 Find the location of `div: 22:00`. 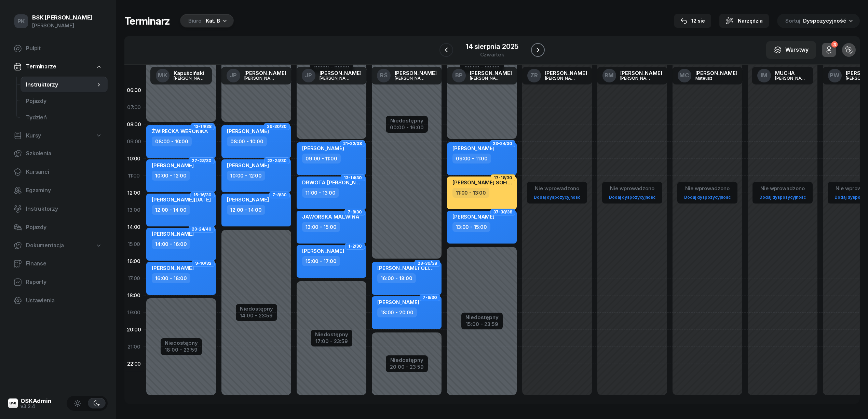

div: 22:00 is located at coordinates (134, 364).